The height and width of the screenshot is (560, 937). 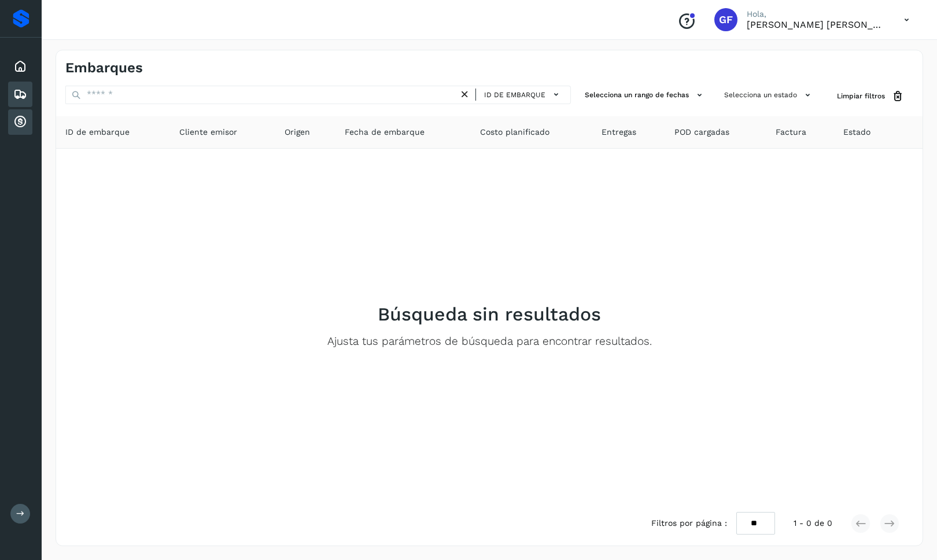 What do you see at coordinates (861, 96) in the screenshot?
I see `span: Limpiar filtros` at bounding box center [861, 96].